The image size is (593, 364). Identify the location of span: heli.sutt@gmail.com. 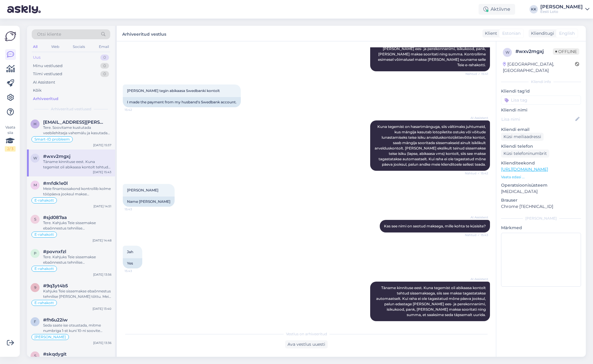
(75, 122).